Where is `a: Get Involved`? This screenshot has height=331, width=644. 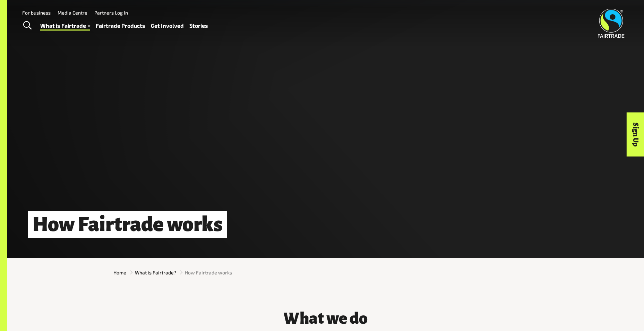 a: Get Involved is located at coordinates (167, 26).